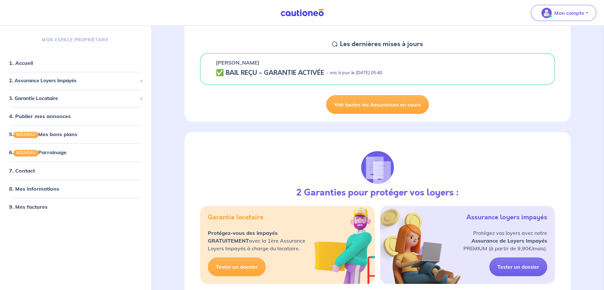  What do you see at coordinates (75, 189) in the screenshot?
I see `div: 8. Mes informations` at bounding box center [75, 189].